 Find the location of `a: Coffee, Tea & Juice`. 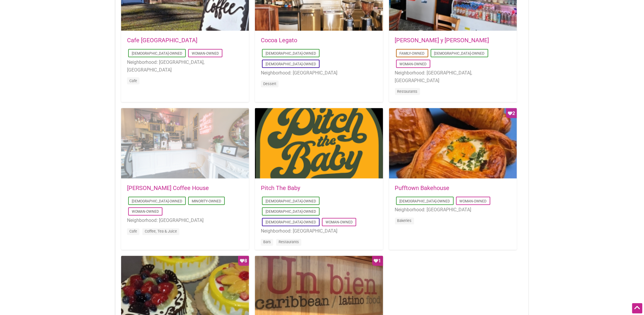

a: Coffee, Tea & Juice is located at coordinates (161, 231).